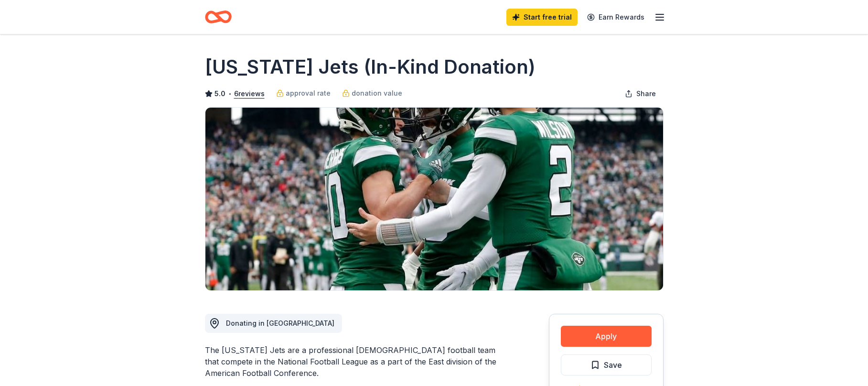 This screenshot has height=386, width=868. Describe the element at coordinates (645, 94) in the screenshot. I see `span: Share` at that location.